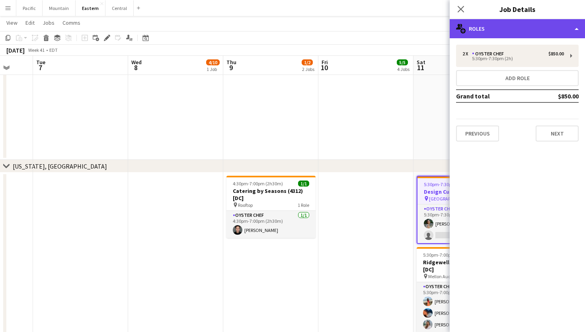 This screenshot has height=332, width=585. I want to click on span: Comms, so click(71, 23).